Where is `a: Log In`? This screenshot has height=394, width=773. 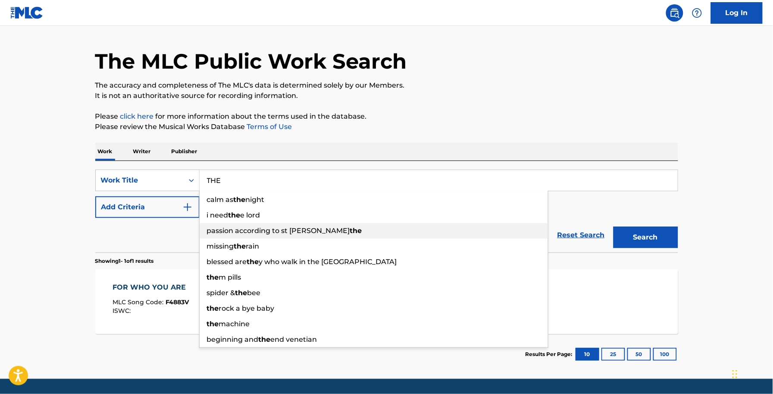 a: Log In is located at coordinates (737, 13).